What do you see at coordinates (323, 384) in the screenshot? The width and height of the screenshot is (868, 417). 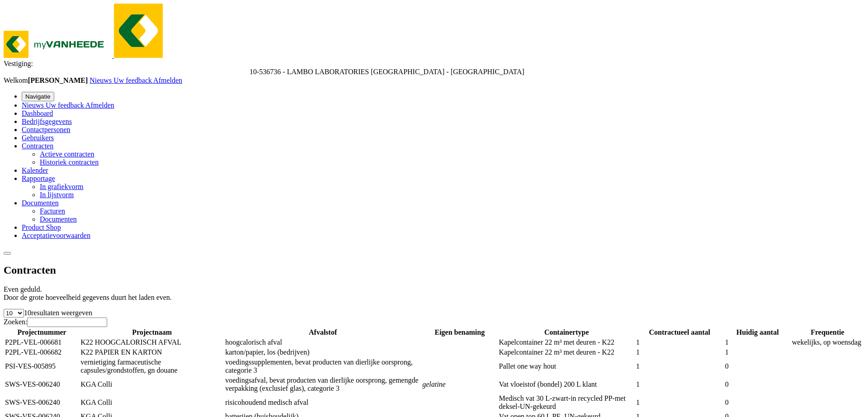 I see `td: voedingsafval, bevat producten van dierlijke oorsprong, gemengde verpakking (exclusief glas), cat...` at bounding box center [323, 384].